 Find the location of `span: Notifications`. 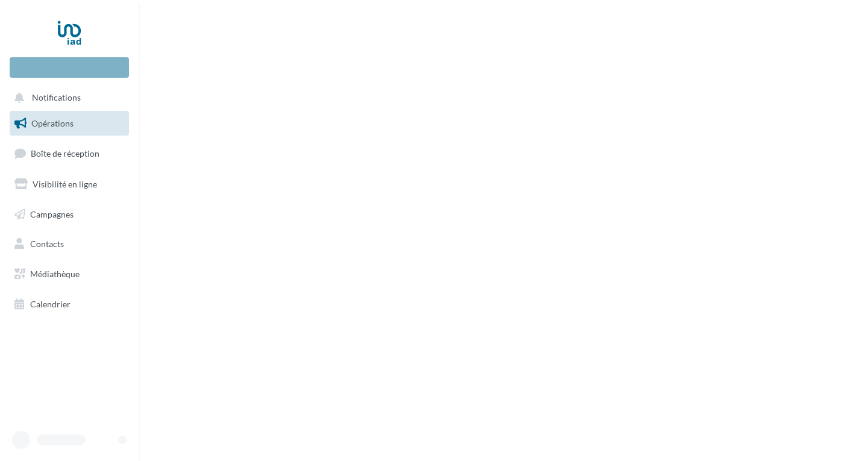

span: Notifications is located at coordinates (56, 98).